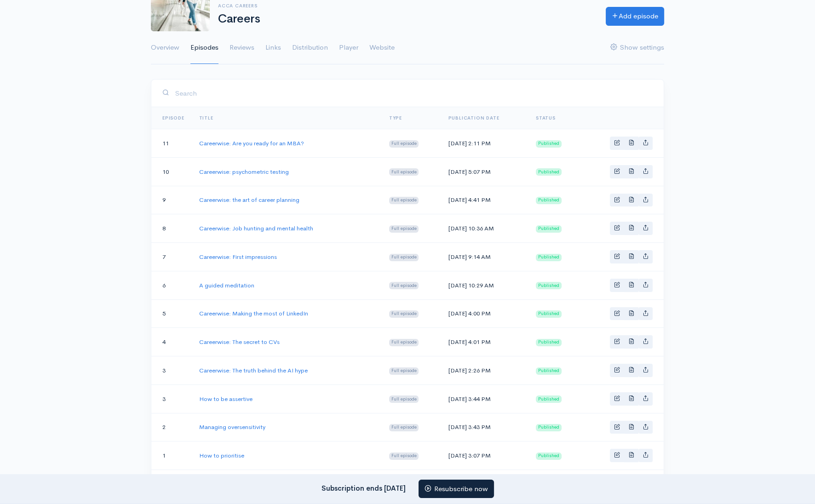  What do you see at coordinates (406, 5) in the screenshot?
I see `h6: ACCA careers` at bounding box center [406, 5].